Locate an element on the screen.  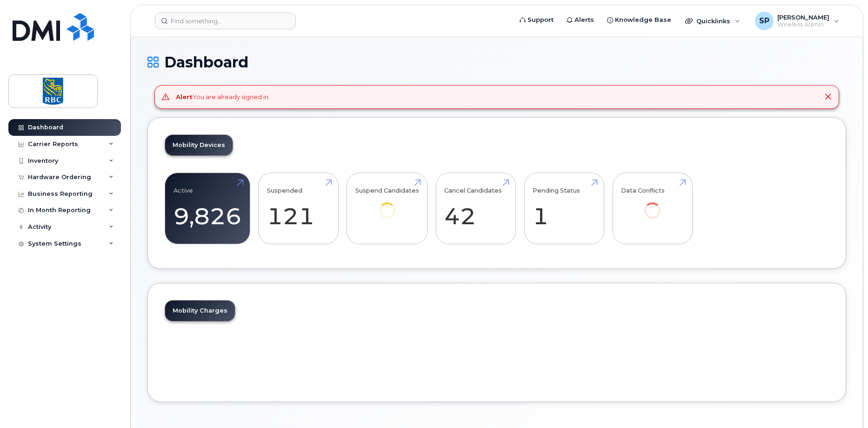
a: Suspended 121 is located at coordinates (298, 209).